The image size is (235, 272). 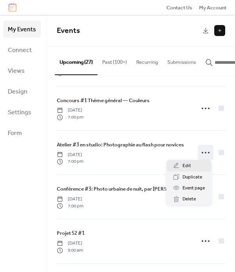 What do you see at coordinates (213, 7) in the screenshot?
I see `a: My Account` at bounding box center [213, 7].